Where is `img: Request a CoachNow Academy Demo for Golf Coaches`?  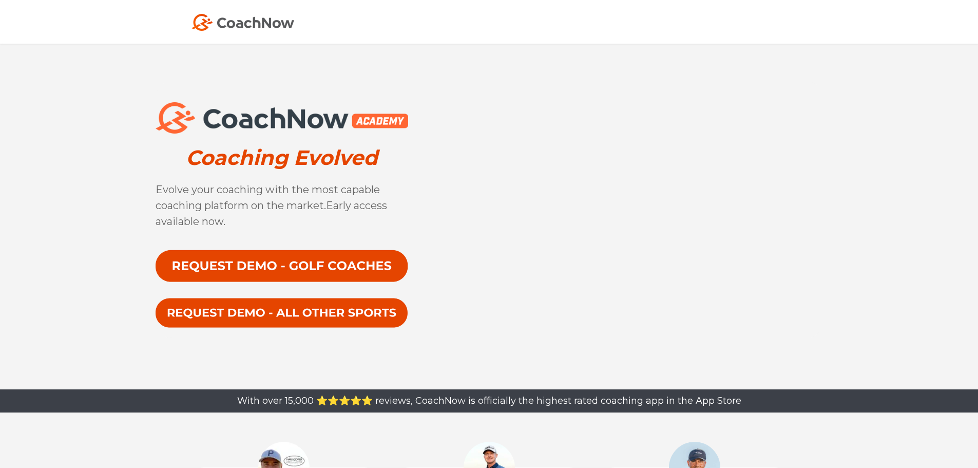
img: Request a CoachNow Academy Demo for Golf Coaches is located at coordinates (282, 266).